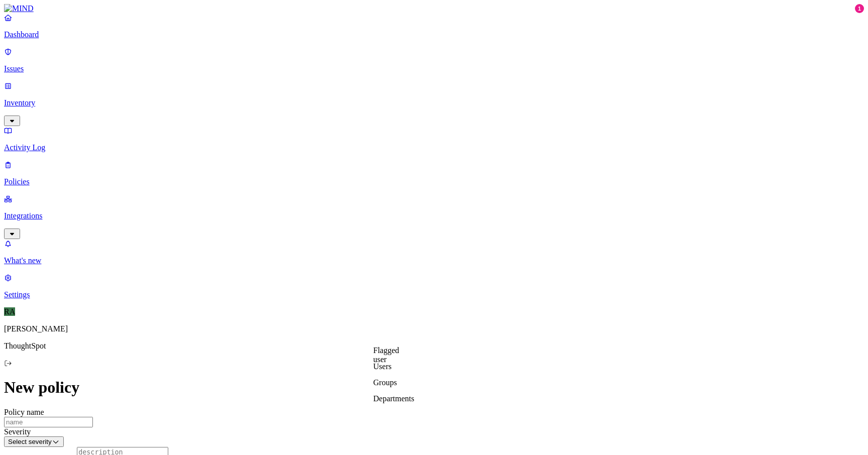 Image resolution: width=868 pixels, height=455 pixels. I want to click on p: ThoughtSpot, so click(434, 346).